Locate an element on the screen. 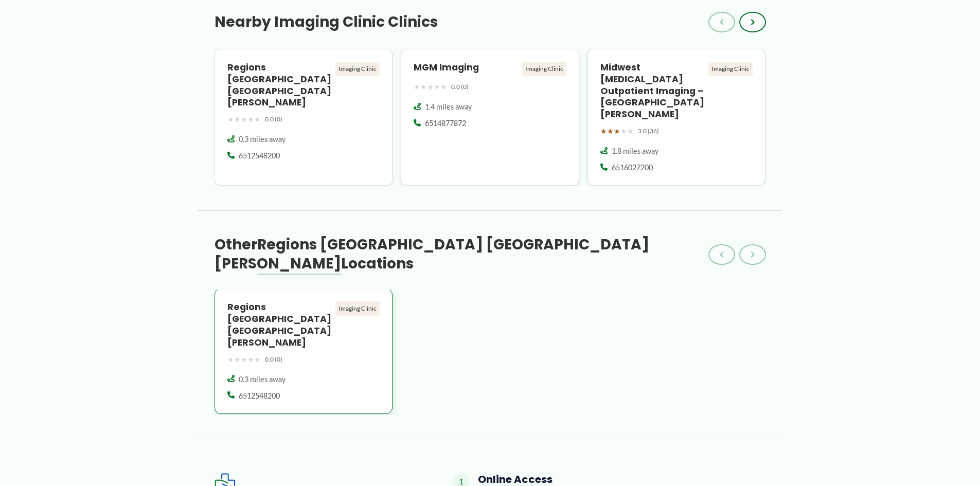 The height and width of the screenshot is (486, 980). span: 6514877872 is located at coordinates (445, 124).